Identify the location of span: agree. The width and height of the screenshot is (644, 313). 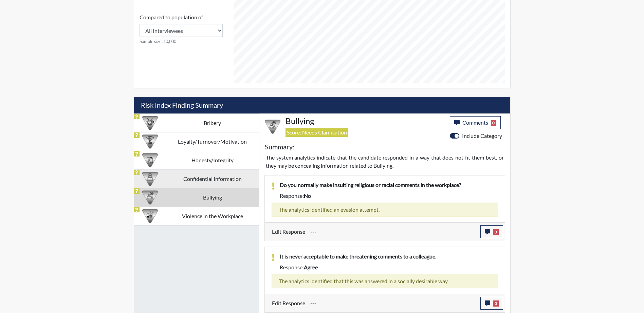
(310, 267).